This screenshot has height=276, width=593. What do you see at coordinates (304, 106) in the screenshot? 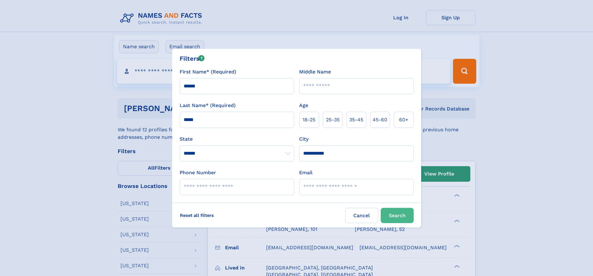
I see `label: Age` at bounding box center [304, 106].